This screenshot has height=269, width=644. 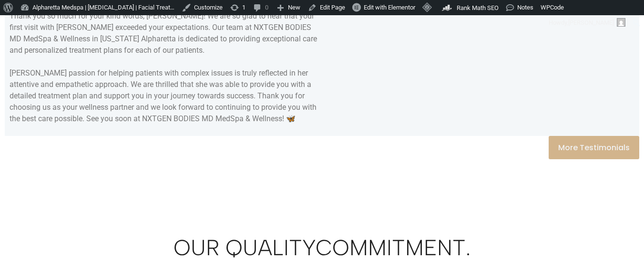 I want to click on span: More Testimonials, so click(x=594, y=147).